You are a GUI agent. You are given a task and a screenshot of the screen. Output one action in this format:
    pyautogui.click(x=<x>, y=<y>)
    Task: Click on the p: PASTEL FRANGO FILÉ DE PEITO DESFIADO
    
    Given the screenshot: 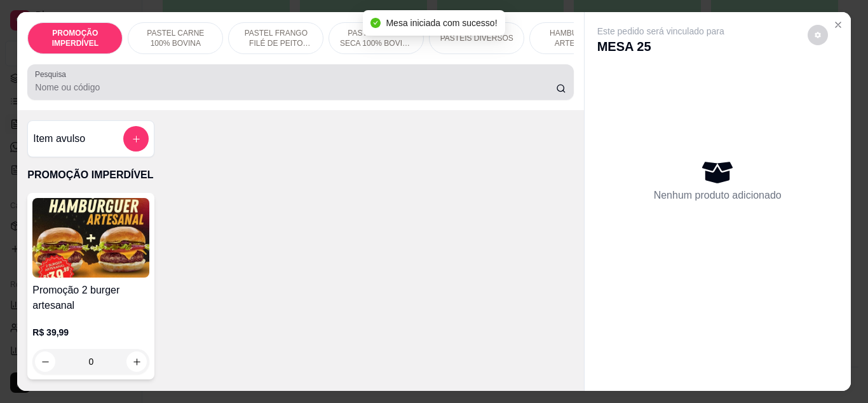 What is the action you would take?
    pyautogui.click(x=276, y=38)
    